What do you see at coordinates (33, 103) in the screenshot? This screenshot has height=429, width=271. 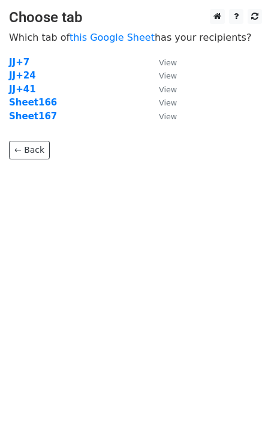 I see `a: Sheet166` at bounding box center [33, 103].